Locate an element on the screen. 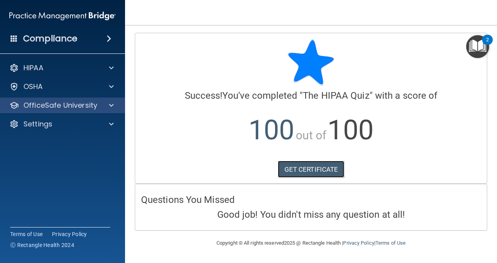 This screenshot has width=497, height=263. div: 2 is located at coordinates (487, 45).